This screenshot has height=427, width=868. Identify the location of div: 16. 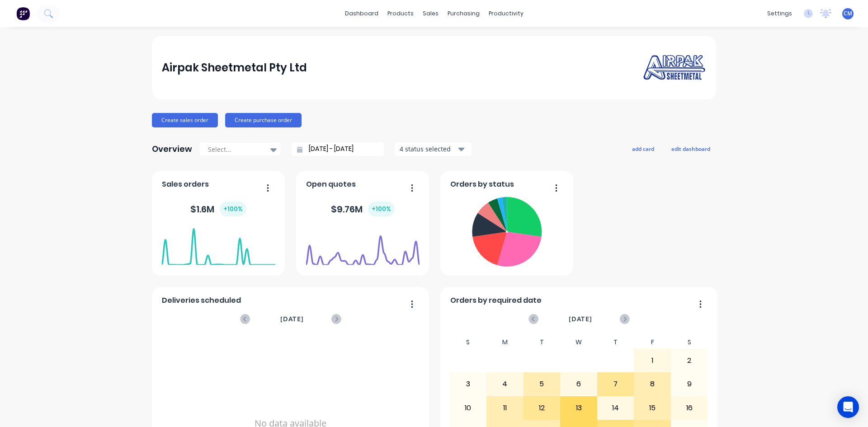
(690, 408).